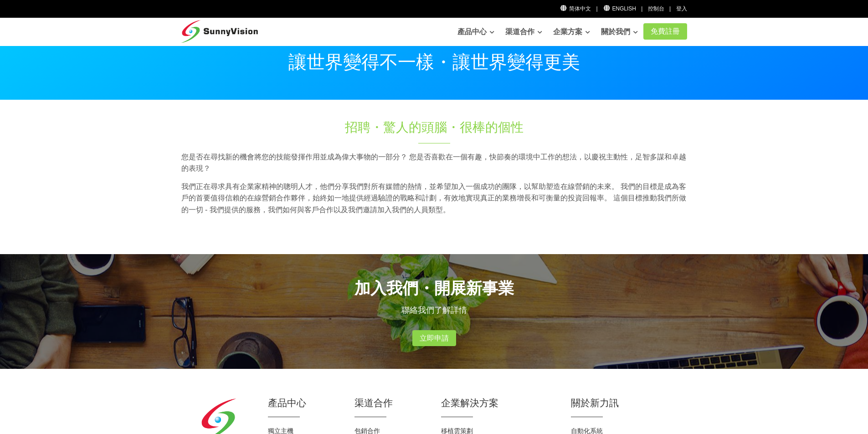 The width and height of the screenshot is (868, 434). Describe the element at coordinates (434, 62) in the screenshot. I see `p: 讓世界變得不一樣・讓世界變得更美` at that location.